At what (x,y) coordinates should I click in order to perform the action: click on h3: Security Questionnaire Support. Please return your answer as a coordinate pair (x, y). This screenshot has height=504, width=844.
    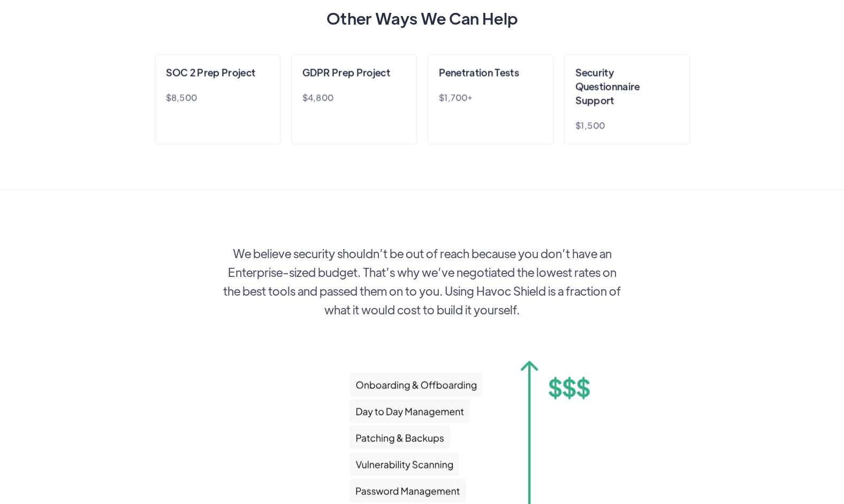
    Looking at the image, I should click on (626, 86).